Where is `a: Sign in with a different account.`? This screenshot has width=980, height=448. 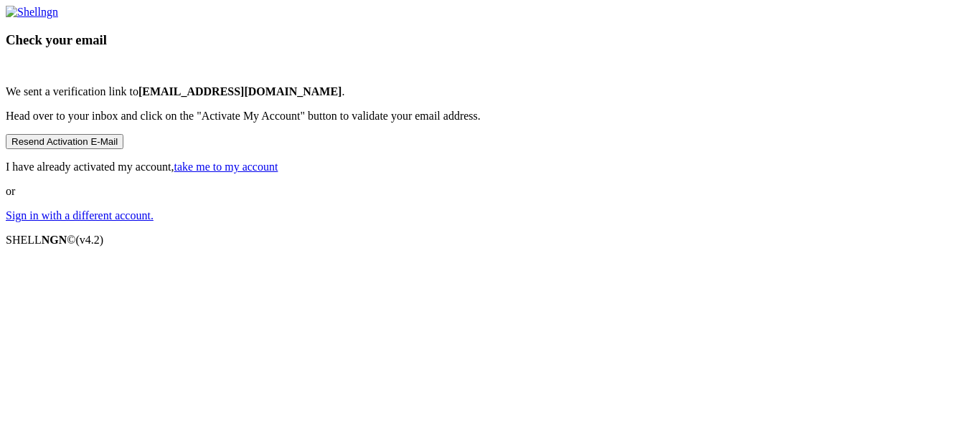 a: Sign in with a different account. is located at coordinates (79, 216).